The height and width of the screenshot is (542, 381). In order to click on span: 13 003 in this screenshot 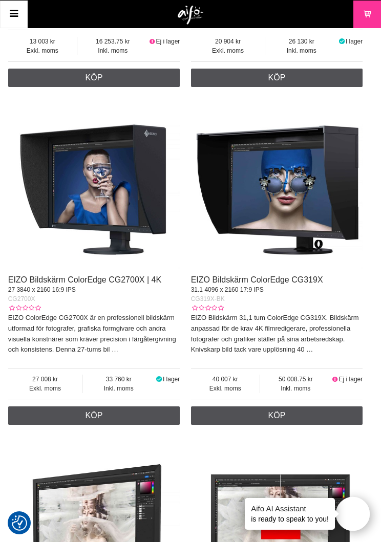, I will do `click(42, 41)`.